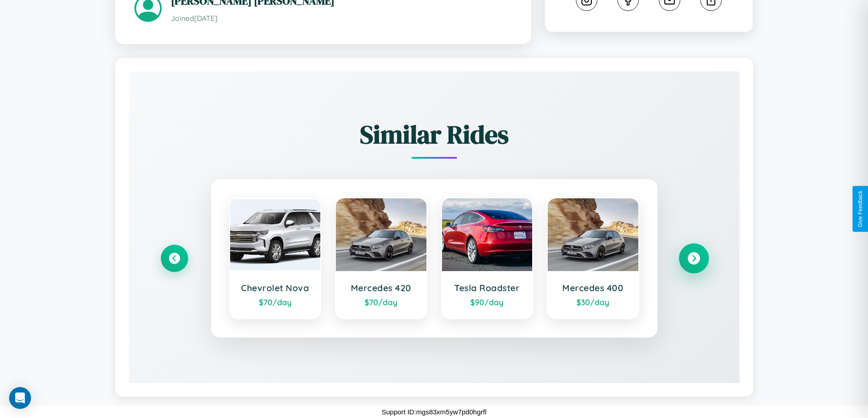 This screenshot has height=418, width=868. What do you see at coordinates (275, 288) in the screenshot?
I see `h3: Chevrolet Nova` at bounding box center [275, 288].